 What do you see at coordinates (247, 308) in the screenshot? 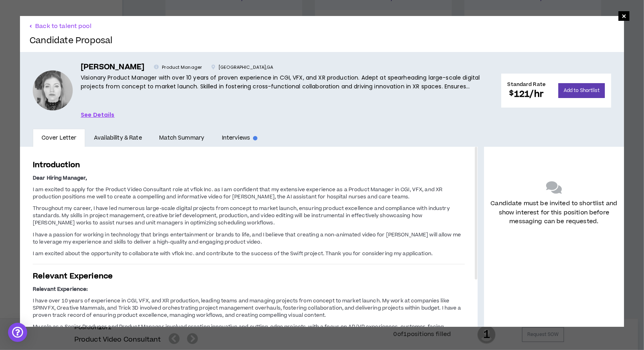
I see `span: I have over 10 years of experience in CGI, VFX, and XR production, leading teams and managing pro...` at bounding box center [247, 308].